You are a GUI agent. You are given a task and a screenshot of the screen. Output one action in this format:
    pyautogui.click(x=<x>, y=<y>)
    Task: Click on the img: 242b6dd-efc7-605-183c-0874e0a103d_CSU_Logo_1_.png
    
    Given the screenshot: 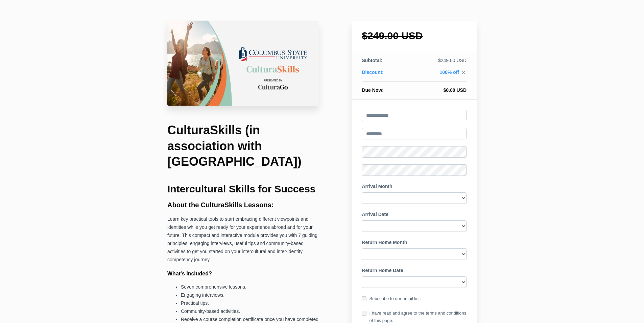 What is the action you would take?
    pyautogui.click(x=243, y=63)
    